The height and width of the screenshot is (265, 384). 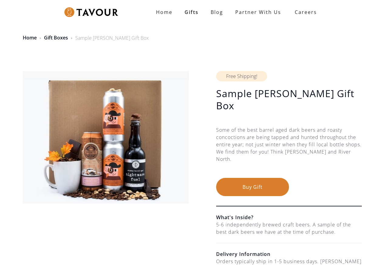 What do you see at coordinates (253, 187) in the screenshot?
I see `button: Buy Gift` at bounding box center [253, 187].